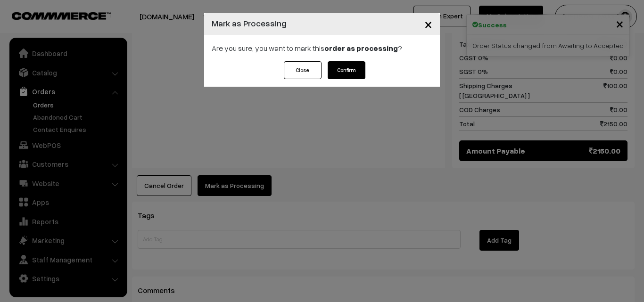 This screenshot has height=302, width=644. What do you see at coordinates (322, 48) in the screenshot?
I see `div: Are you sure, you want to mark this ?` at bounding box center [322, 48].